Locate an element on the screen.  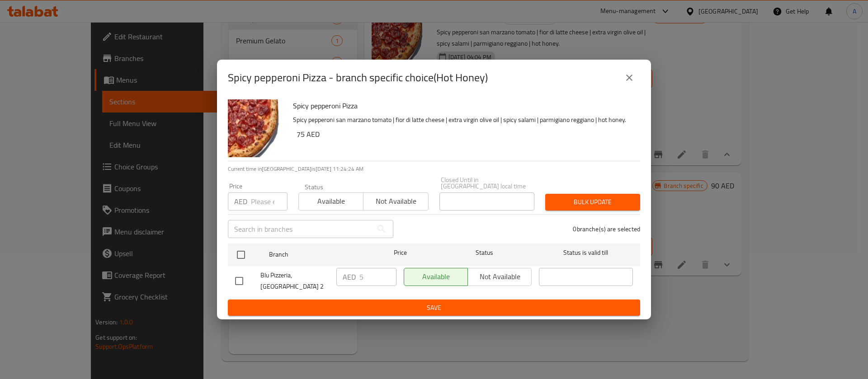
span: Bulk update is located at coordinates (593, 202).